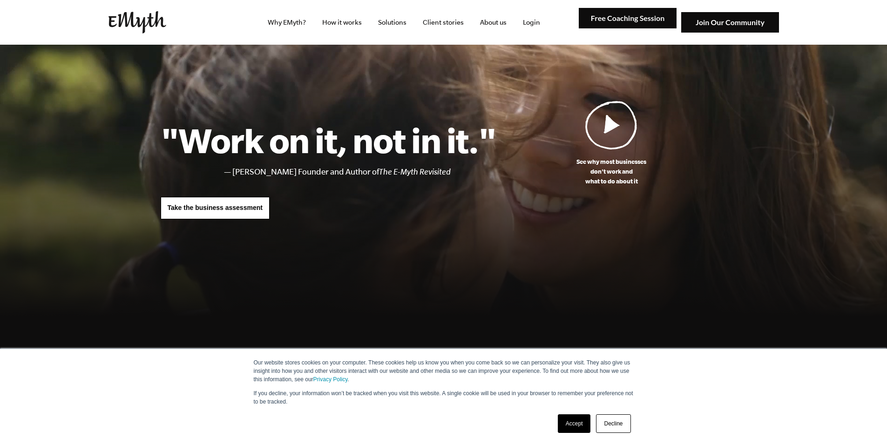 The width and height of the screenshot is (887, 445). What do you see at coordinates (215, 208) in the screenshot?
I see `span: Take the business assessment` at bounding box center [215, 208].